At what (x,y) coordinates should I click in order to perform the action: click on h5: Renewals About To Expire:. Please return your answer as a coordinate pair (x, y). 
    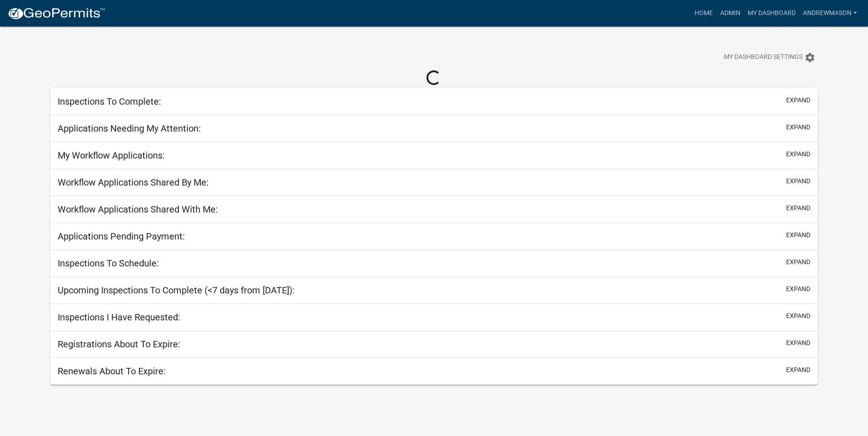
    Looking at the image, I should click on (111, 371).